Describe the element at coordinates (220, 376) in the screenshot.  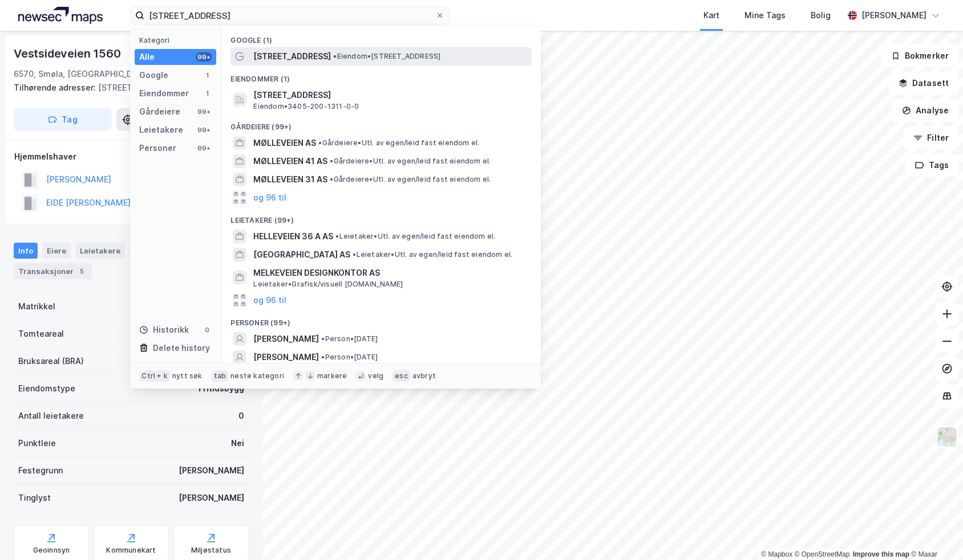
I see `div: tab` at that location.